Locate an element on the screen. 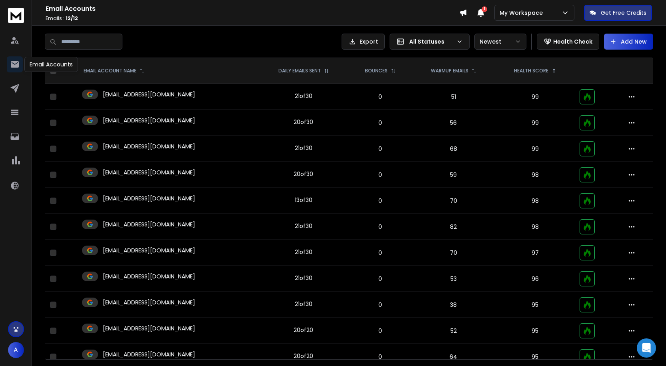  button: A is located at coordinates (16, 350).